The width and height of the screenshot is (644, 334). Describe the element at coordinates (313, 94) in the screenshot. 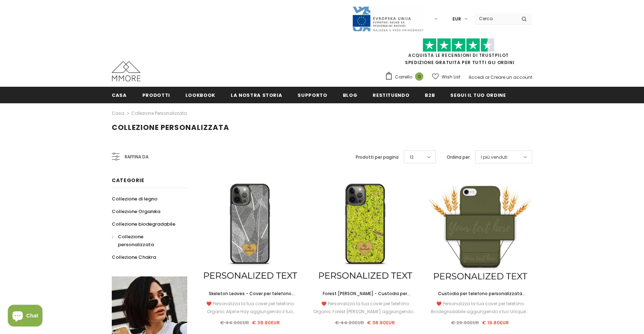

I see `a: supporto` at that location.